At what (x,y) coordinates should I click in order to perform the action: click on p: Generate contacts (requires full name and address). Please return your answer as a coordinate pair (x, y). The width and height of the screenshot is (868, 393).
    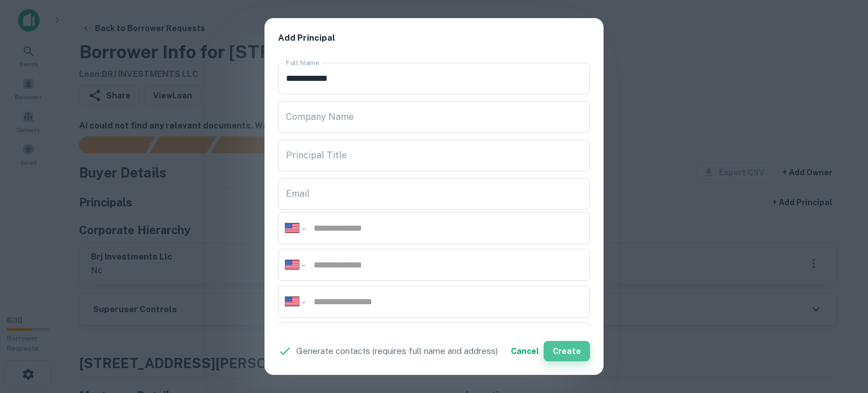
    Looking at the image, I should click on (396, 351).